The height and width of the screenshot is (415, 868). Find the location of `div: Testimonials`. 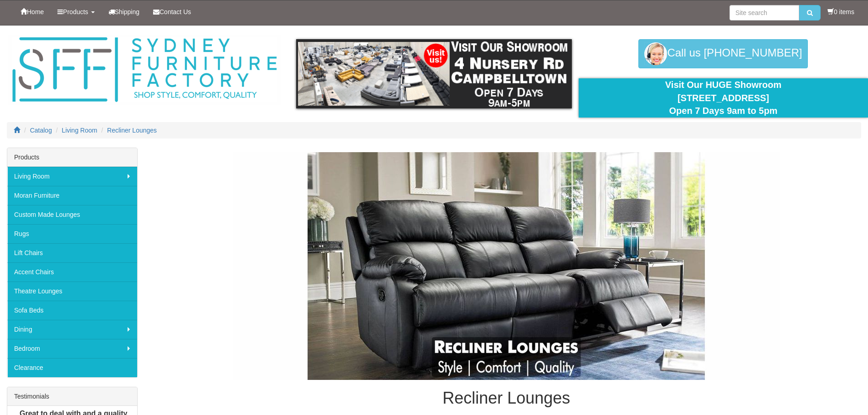

div: Testimonials is located at coordinates (72, 396).